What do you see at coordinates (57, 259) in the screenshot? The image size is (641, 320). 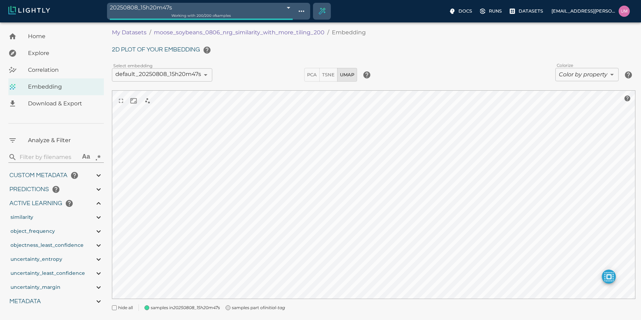 I see `div: tiling-task-1: uncertainty_entropy` at bounding box center [57, 259].